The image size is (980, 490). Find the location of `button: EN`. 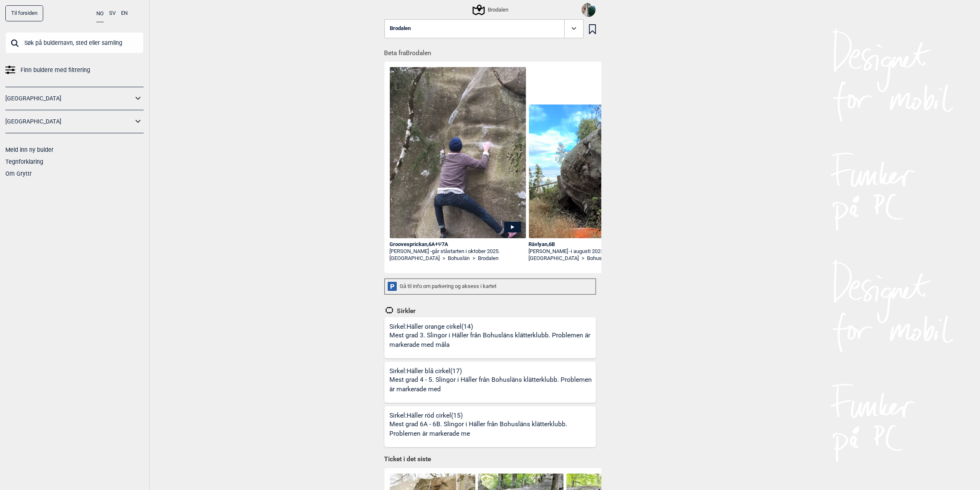

button: EN is located at coordinates (125, 13).